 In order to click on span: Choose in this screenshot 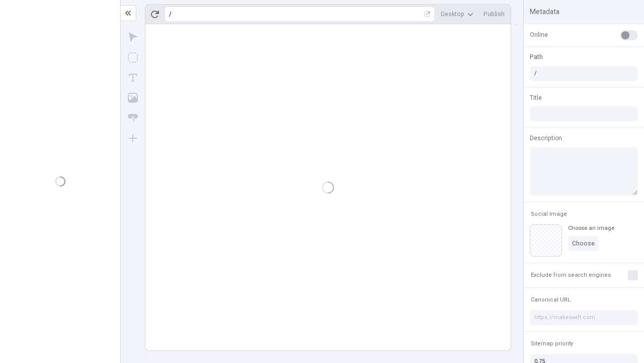, I will do `click(583, 244)`.